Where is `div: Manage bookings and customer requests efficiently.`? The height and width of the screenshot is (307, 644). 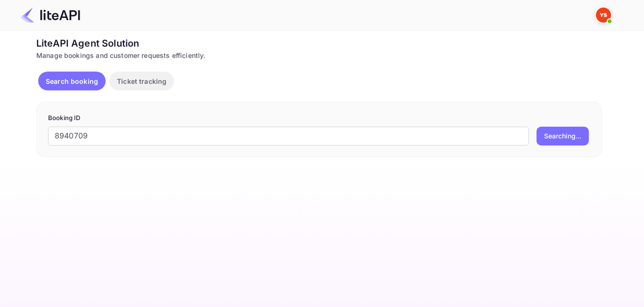 div: Manage bookings and customer requests efficiently. is located at coordinates (319, 56).